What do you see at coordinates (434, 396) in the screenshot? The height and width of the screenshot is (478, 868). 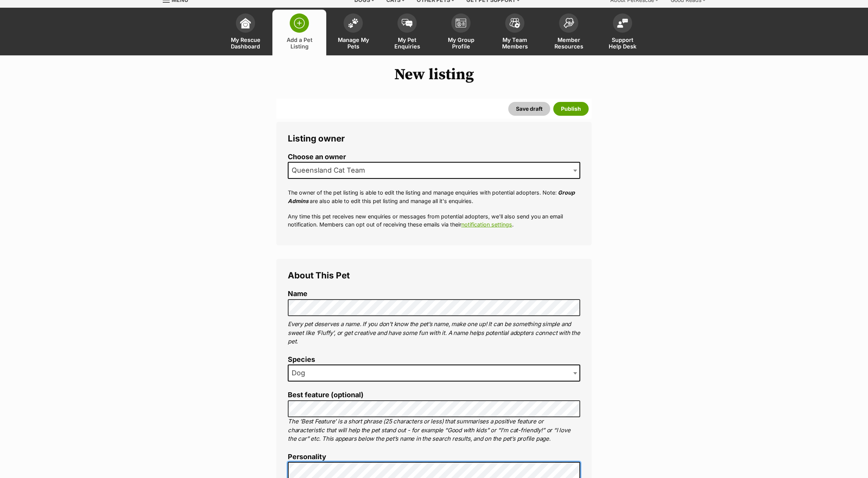 I see `label: Best feature (optional)` at bounding box center [434, 396].